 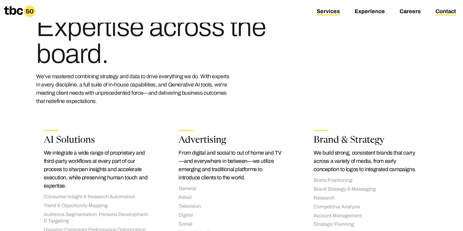 What do you see at coordinates (366, 181) in the screenshot?
I see `li: Brand Positioning` at bounding box center [366, 181].